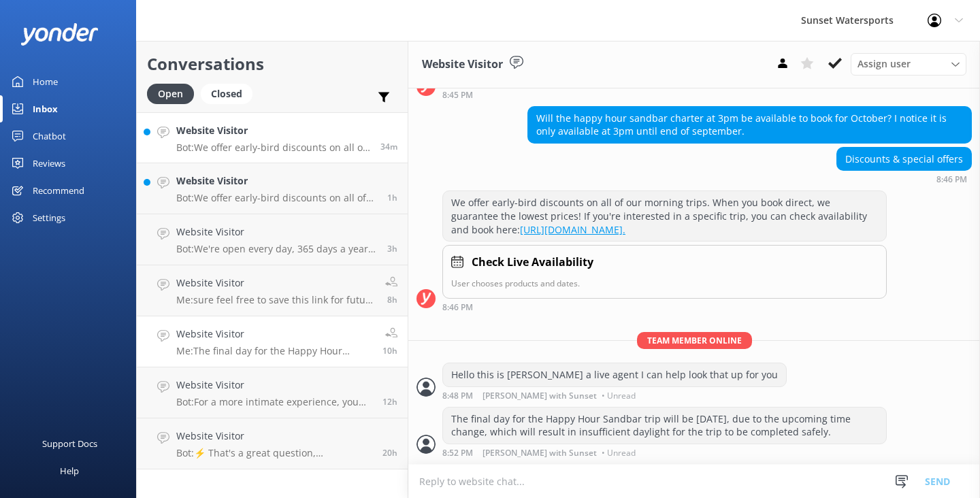 Image resolution: width=980 pixels, height=498 pixels. Describe the element at coordinates (392, 248) in the screenshot. I see `span: Sep 07 2025 03:25pm (UTC -05:00) America/Cancun` at that location.